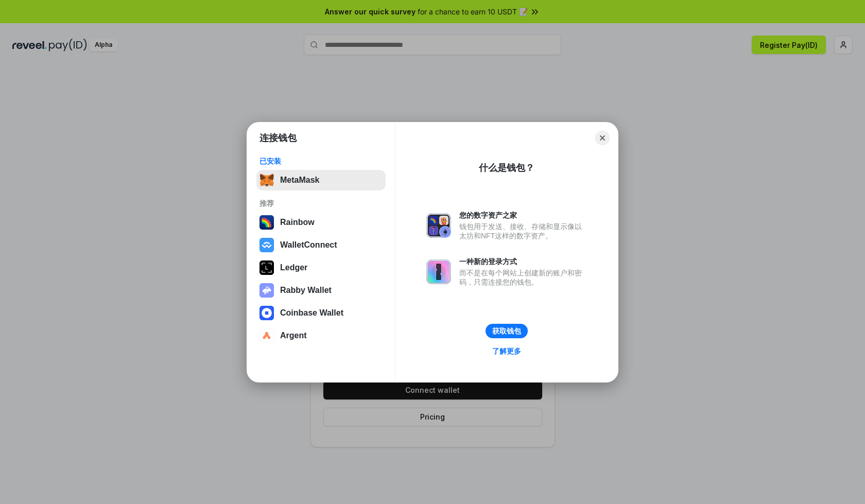 Image resolution: width=865 pixels, height=504 pixels. What do you see at coordinates (507, 351) in the screenshot?
I see `a: 了解更多` at bounding box center [507, 351].